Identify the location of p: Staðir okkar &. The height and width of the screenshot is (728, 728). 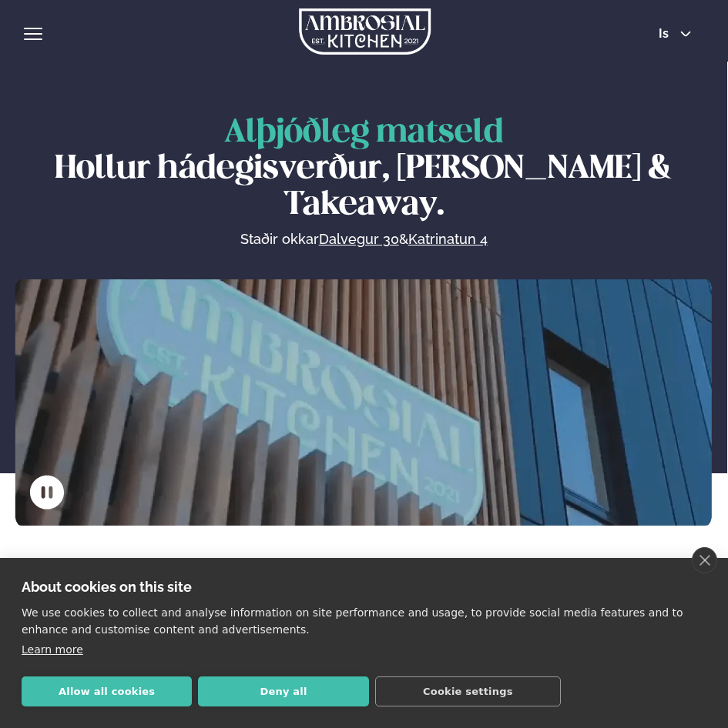
(364, 240).